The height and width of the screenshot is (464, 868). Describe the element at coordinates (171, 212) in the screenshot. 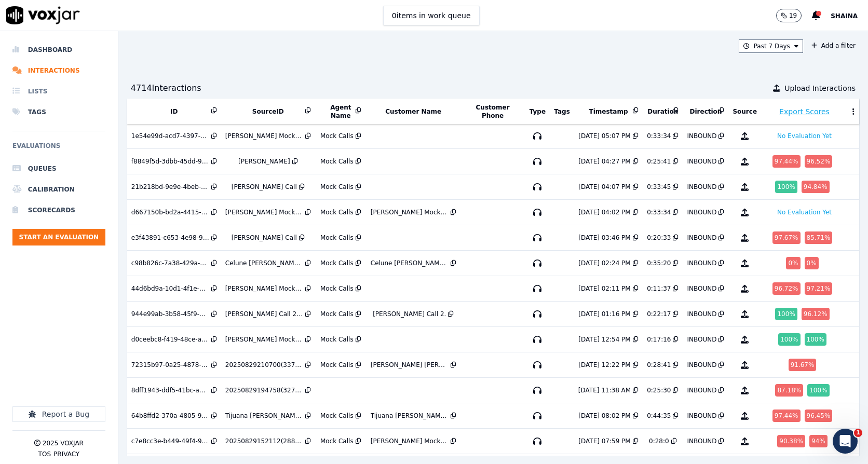

I see `div: d667150b-bd2a-4415-9f72-6025033d5854` at that location.